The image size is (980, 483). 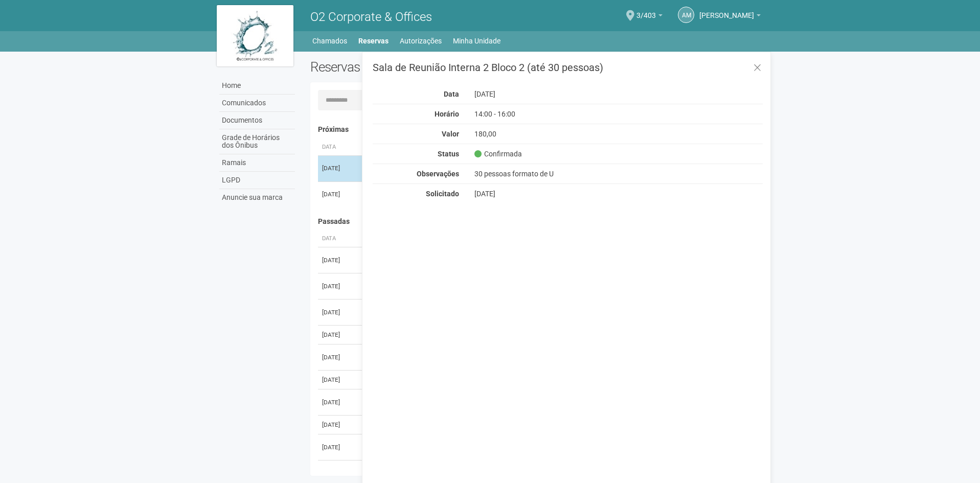 What do you see at coordinates (568, 174) in the screenshot?
I see `div: 30 pessoas formato de U` at bounding box center [568, 174].